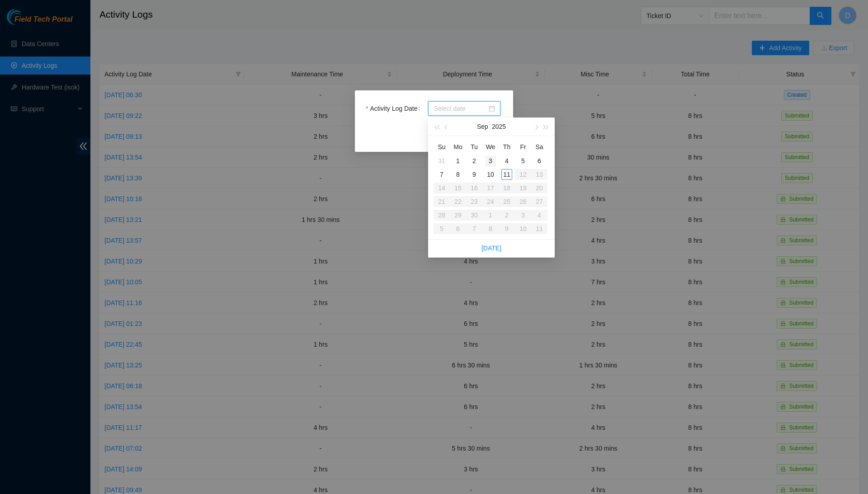  What do you see at coordinates (507, 147) in the screenshot?
I see `th: Th` at bounding box center [507, 147].